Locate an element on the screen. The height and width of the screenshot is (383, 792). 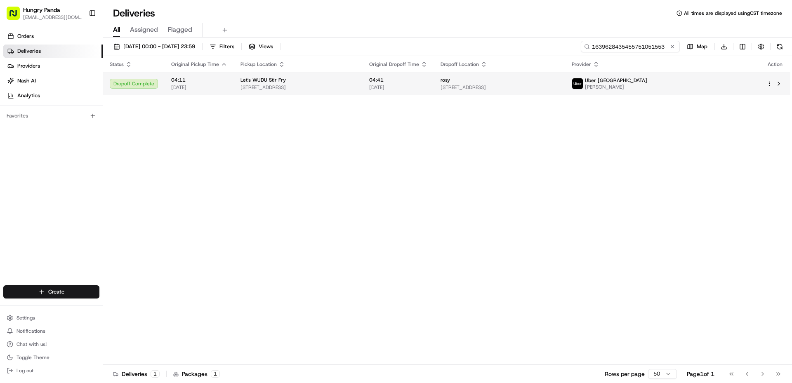
span: Orders is located at coordinates (26, 36).